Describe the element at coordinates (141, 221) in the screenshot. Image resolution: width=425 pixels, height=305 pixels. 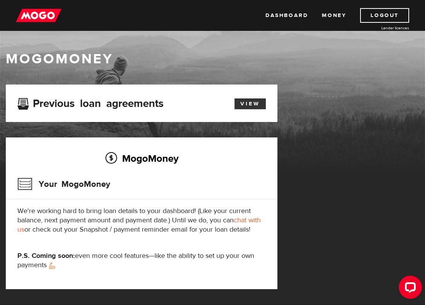
I see `p: We're working hard to bring loan details to your dashboard! (Like your current balance, next paym...` at that location.